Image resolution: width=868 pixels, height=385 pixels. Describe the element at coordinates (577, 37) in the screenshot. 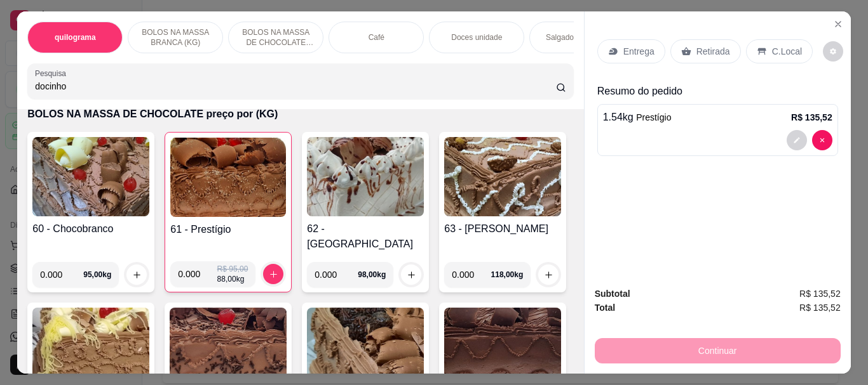

I see `p: Salgados variados` at that location.